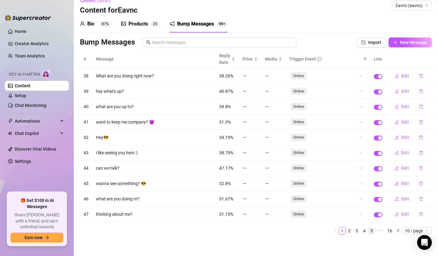  What do you see at coordinates (271, 59) in the screenshot?
I see `span: Media` at bounding box center [271, 59].